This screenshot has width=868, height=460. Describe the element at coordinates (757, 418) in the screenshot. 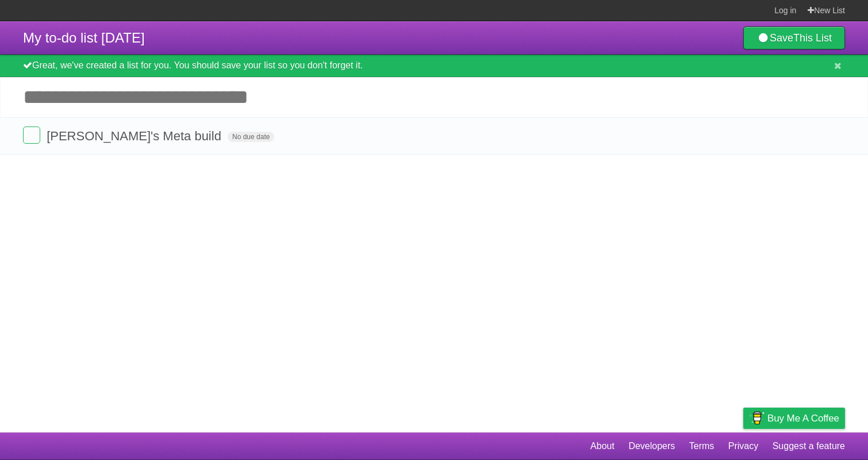

I see `img: Buy me a coffee` at that location.